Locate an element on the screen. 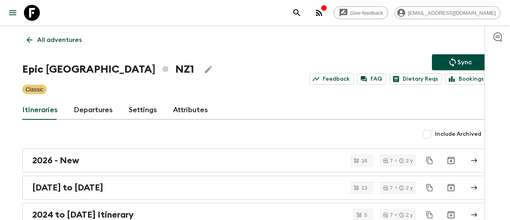  p: All adventures is located at coordinates (59, 40).